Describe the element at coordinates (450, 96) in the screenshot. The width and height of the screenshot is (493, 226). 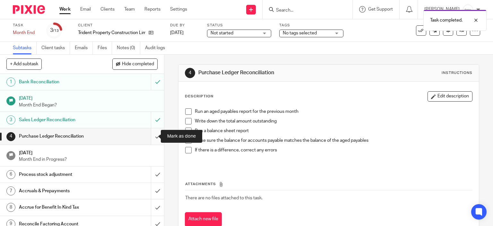
I see `button: Edit description` at that location.